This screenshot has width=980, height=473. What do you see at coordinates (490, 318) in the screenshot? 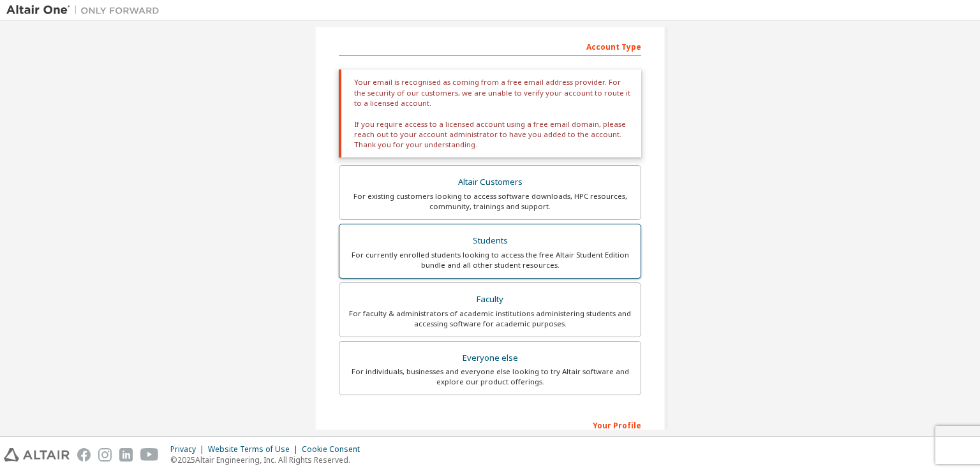
I see `div: For faculty & administrators of academic institutions administering students and accessing softwa...` at bounding box center [490, 318].